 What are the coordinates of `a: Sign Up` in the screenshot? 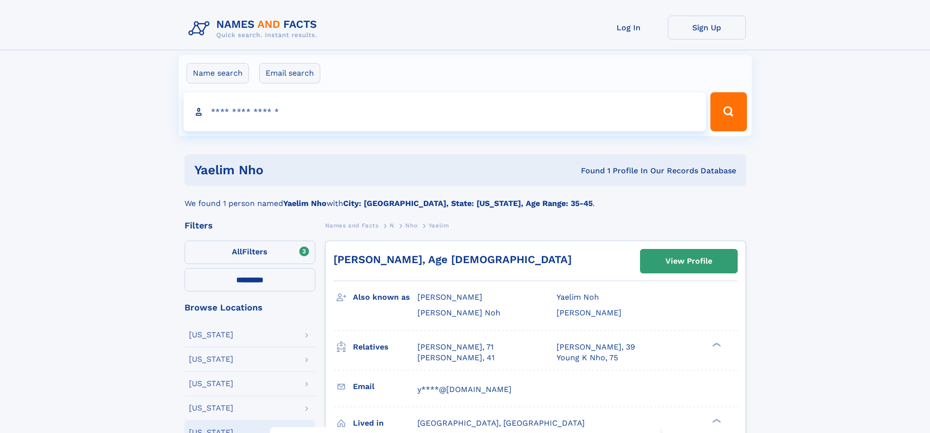 It's located at (707, 27).